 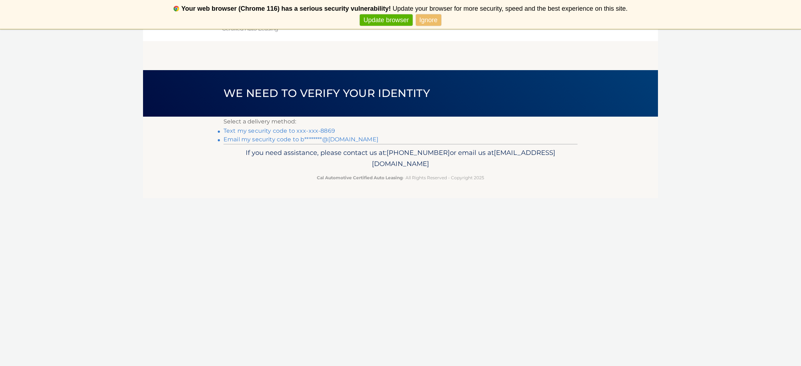 I want to click on a: Ignore, so click(x=428, y=20).